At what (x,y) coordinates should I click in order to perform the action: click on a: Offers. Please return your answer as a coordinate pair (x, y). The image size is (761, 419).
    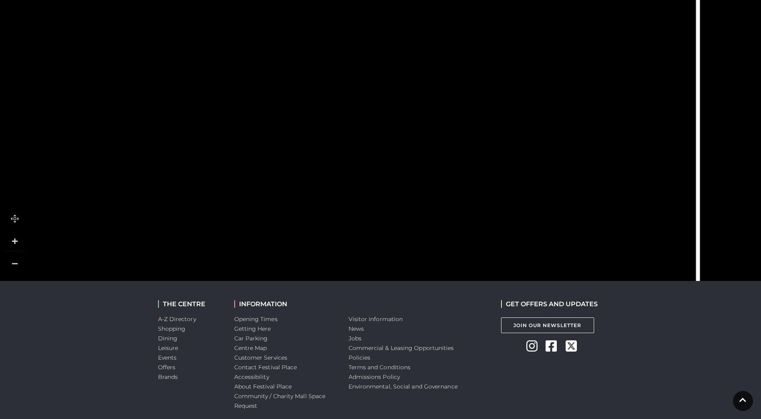
    Looking at the image, I should click on (167, 367).